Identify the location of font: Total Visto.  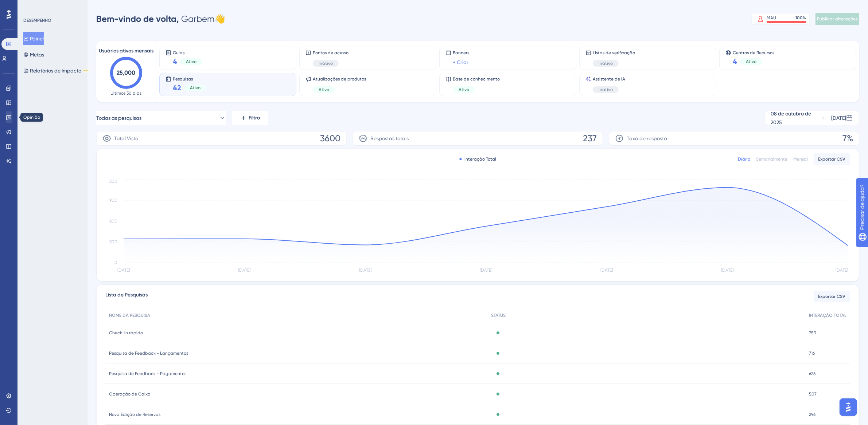
(126, 138).